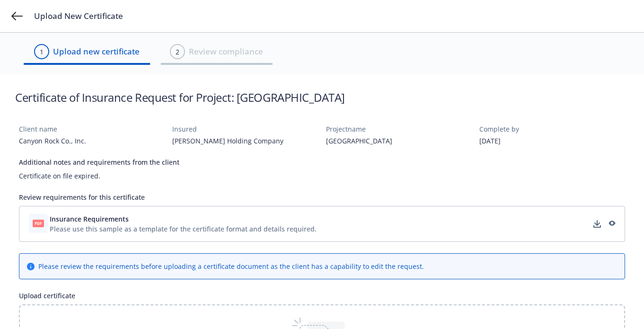 The height and width of the screenshot is (329, 644). I want to click on div: 2, so click(177, 52).